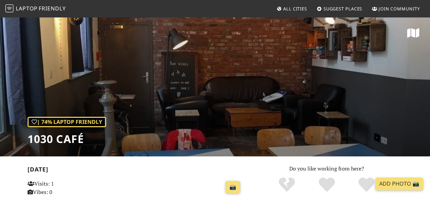 This screenshot has width=430, height=197. I want to click on p: Visits: 1 Vibes: 0, so click(61, 188).